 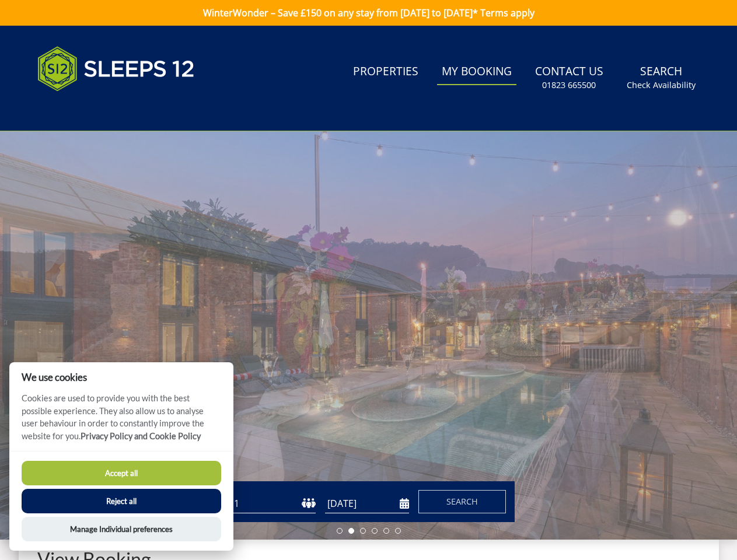 I want to click on button: Manage Individual preferences, so click(x=121, y=529).